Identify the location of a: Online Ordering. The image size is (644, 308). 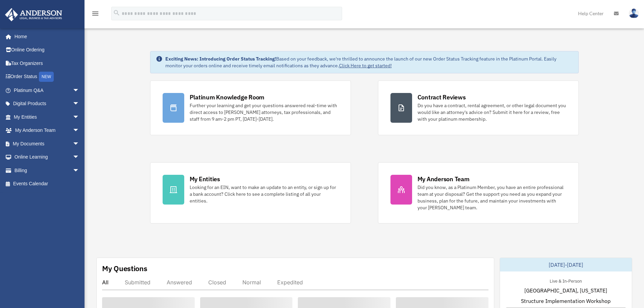
(47, 50).